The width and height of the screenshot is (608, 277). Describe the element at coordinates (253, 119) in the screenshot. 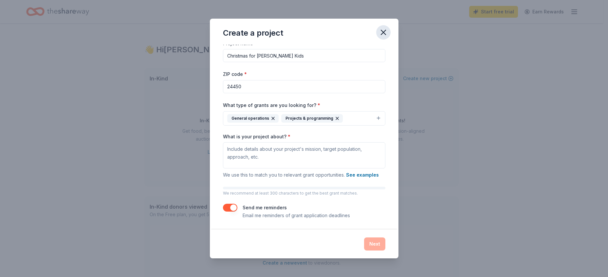

I see `div: General operations` at that location.